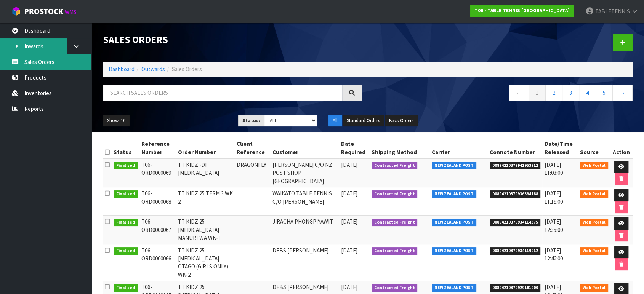 The height and width of the screenshot is (294, 644). Describe the element at coordinates (515, 251) in the screenshot. I see `span: 00894210379934119912` at that location.